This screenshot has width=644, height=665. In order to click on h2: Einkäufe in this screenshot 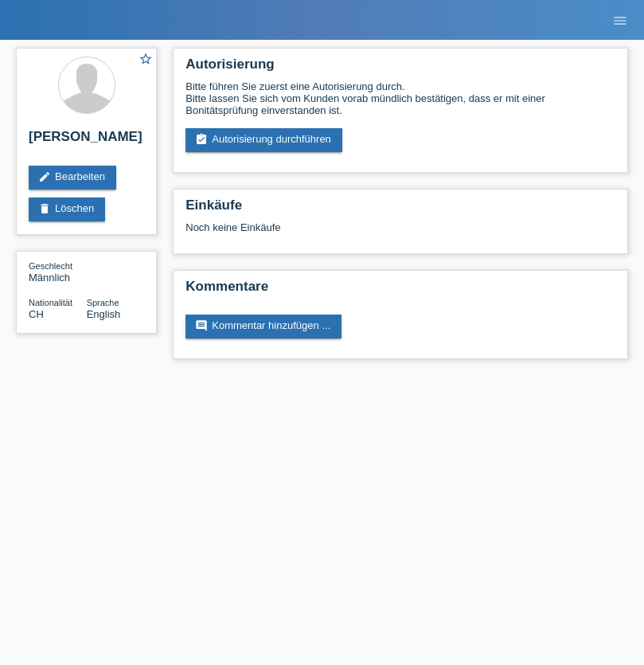, I will do `click(400, 209)`.